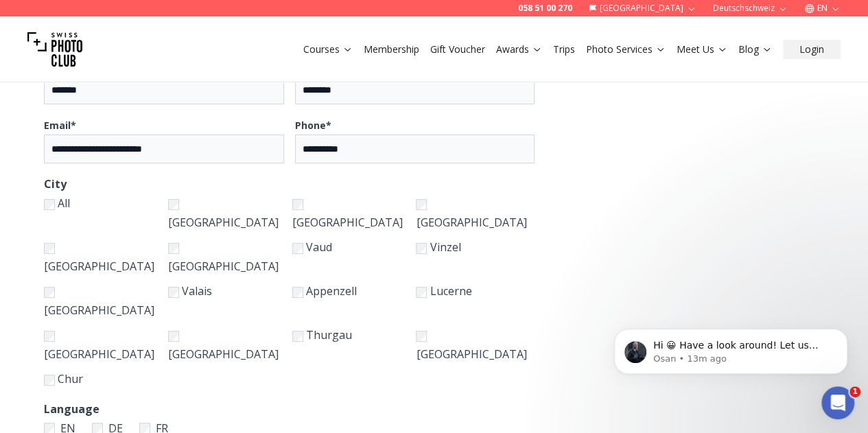 This screenshot has width=868, height=433. What do you see at coordinates (55, 50) in the screenshot?
I see `img: Swiss photo club` at bounding box center [55, 50].